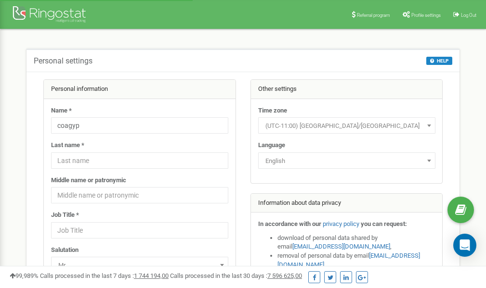 The width and height of the screenshot is (486, 288). What do you see at coordinates (373, 15) in the screenshot?
I see `span: Referral program` at bounding box center [373, 15].